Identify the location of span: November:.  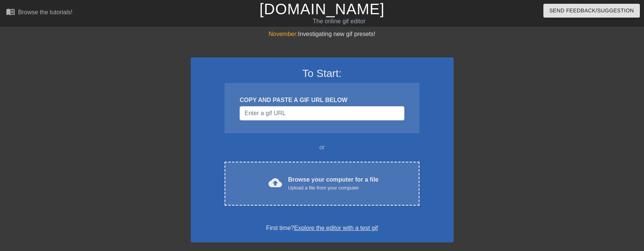
(283, 34).